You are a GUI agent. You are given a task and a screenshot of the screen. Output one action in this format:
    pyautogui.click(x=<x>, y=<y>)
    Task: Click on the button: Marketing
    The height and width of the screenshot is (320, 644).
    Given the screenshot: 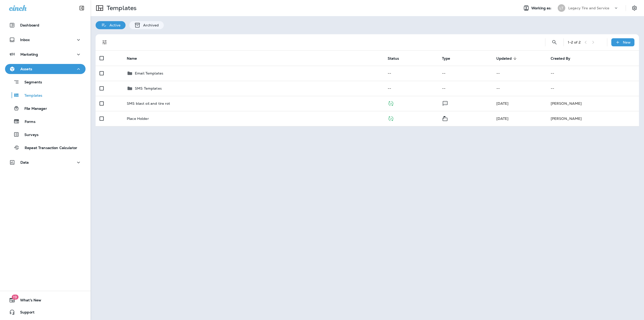 What is the action you would take?
    pyautogui.click(x=45, y=54)
    